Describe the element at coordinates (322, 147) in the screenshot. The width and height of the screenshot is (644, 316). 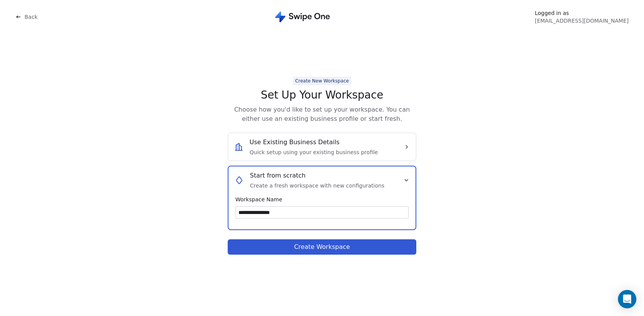
I see `button: Use Existing Business DetailsQuick setup using your existing business profile` at that location.